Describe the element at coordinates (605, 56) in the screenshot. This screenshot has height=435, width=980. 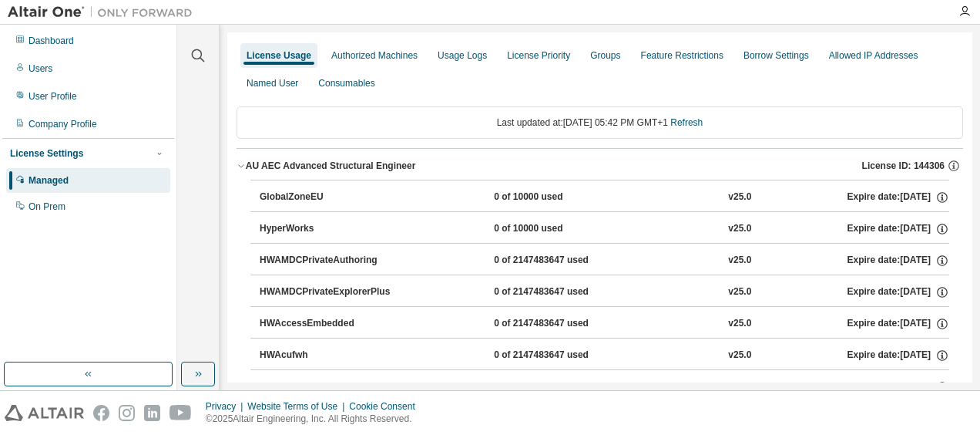
I see `div: Groups` at that location.